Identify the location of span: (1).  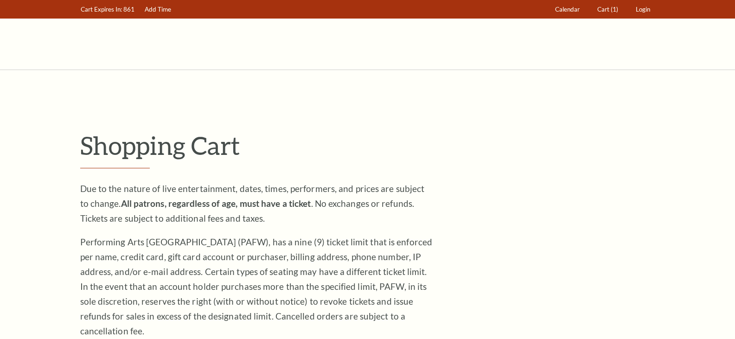
(615, 9).